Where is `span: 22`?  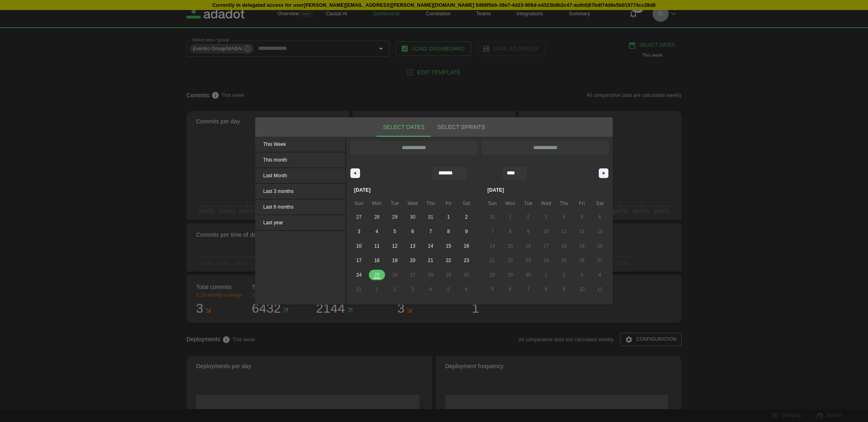
span: 22 is located at coordinates (510, 260).